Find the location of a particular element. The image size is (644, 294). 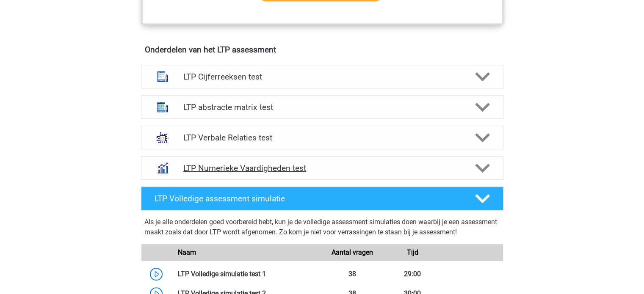

h4: LTP Cijferreeksen test is located at coordinates (322, 77).